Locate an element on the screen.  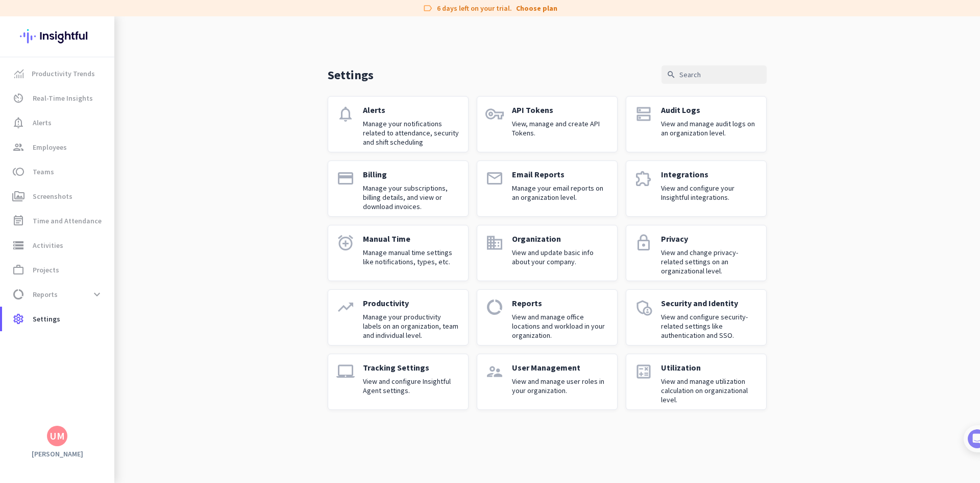
i: admin_panel_settings is located at coordinates (644, 307).